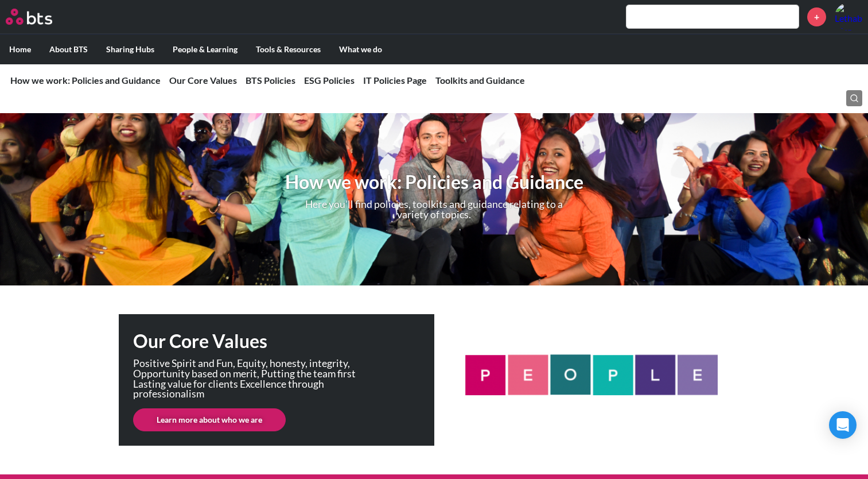  I want to click on label: About BTS, so click(68, 50).